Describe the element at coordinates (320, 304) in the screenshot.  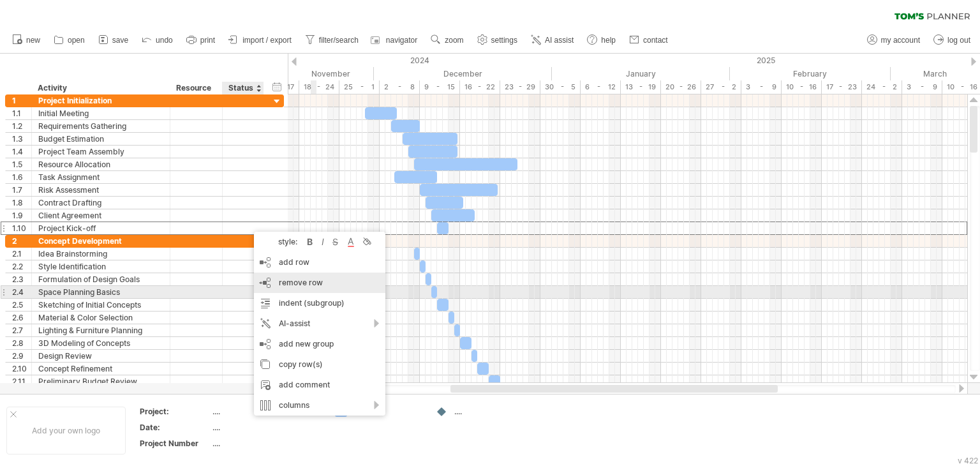
I see `div: indent (subgroup)` at that location.